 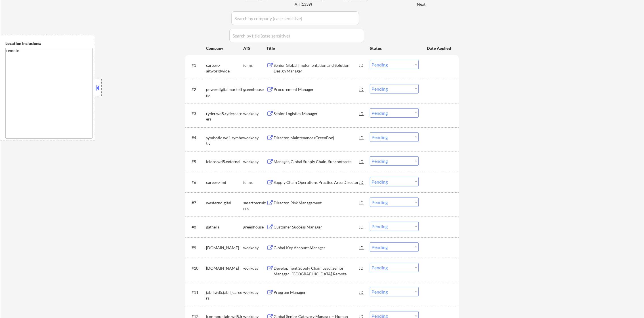 I want to click on div: Director, Risk Management, so click(x=317, y=203).